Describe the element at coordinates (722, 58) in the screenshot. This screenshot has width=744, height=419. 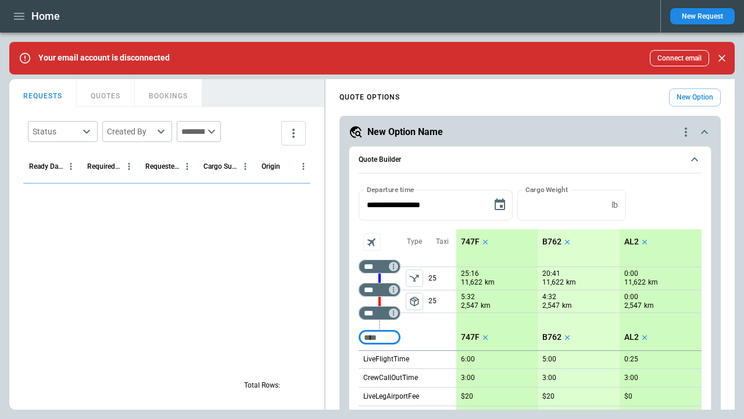
I see `div: dismiss` at that location.